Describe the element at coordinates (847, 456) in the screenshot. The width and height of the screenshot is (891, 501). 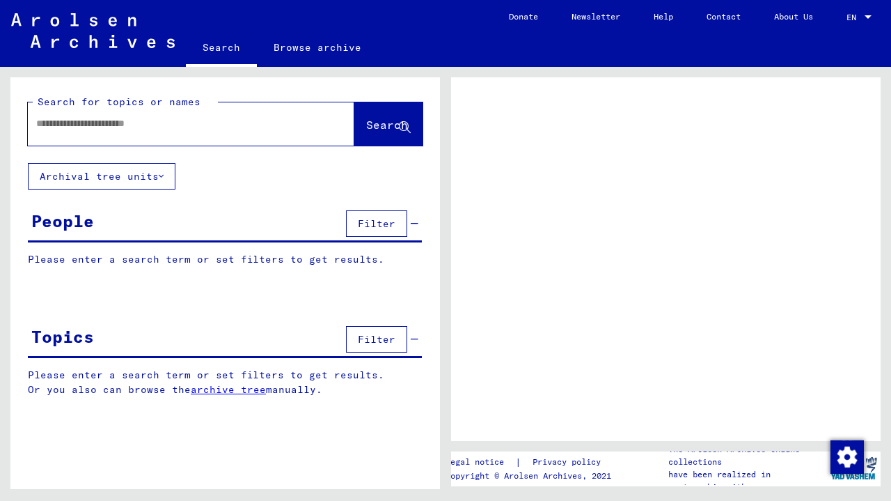
I see `div: Change consent` at that location.